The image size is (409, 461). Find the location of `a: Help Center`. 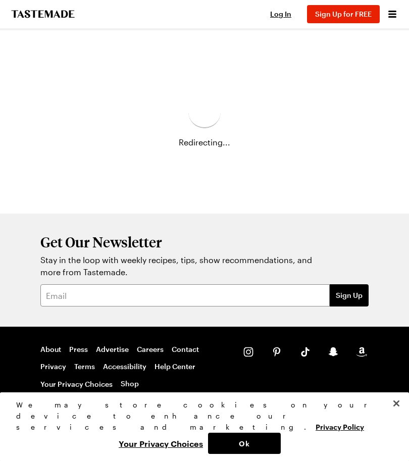

a: Help Center is located at coordinates (175, 367).